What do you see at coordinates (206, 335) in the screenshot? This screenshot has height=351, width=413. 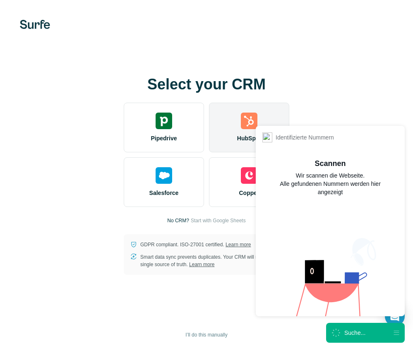 I see `button: I’ll do this manually` at bounding box center [206, 335].